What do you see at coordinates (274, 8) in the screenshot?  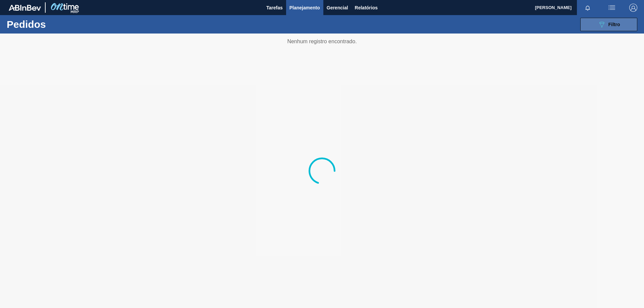 I see `span: Tarefas` at bounding box center [274, 8].